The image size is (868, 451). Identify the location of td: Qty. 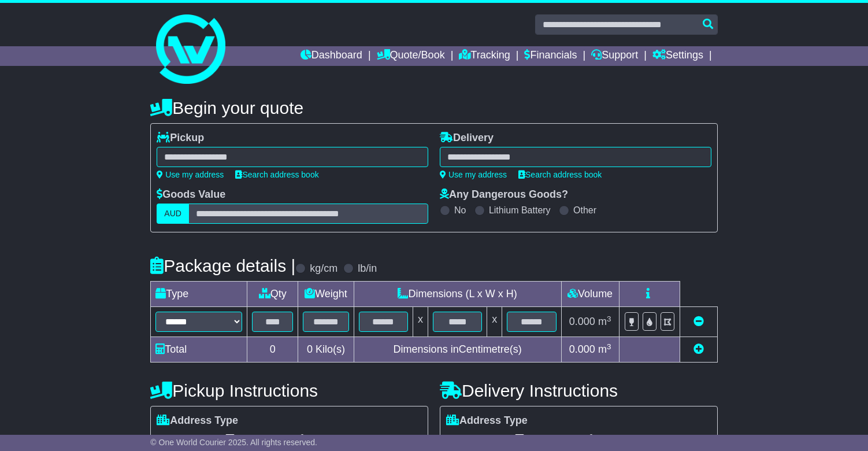
(273, 295).